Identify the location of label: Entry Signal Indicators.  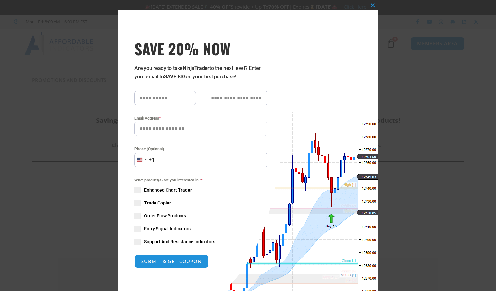
(201, 229).